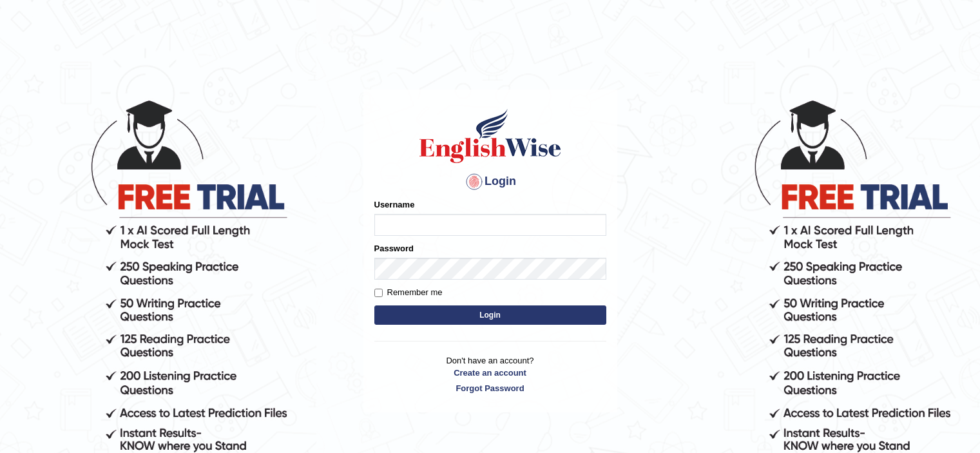  Describe the element at coordinates (394, 248) in the screenshot. I see `label: Password` at that location.